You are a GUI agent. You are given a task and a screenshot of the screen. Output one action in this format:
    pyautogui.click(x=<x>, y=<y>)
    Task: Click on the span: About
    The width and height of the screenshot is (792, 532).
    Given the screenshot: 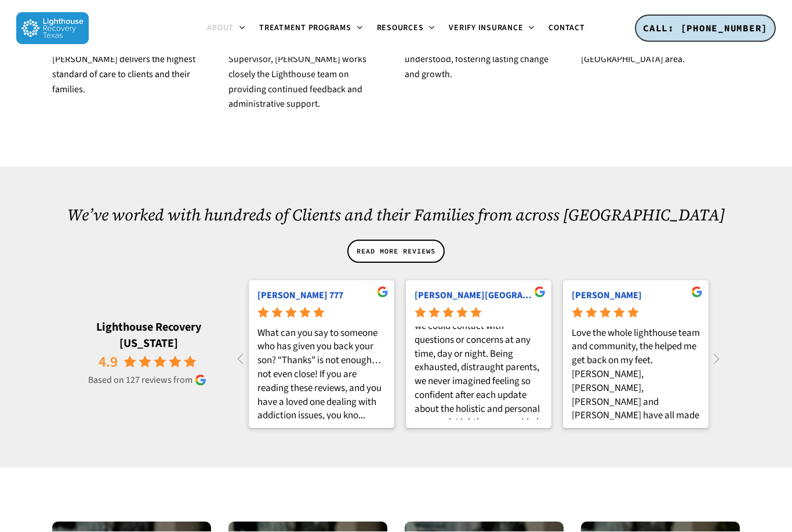 What is the action you would take?
    pyautogui.click(x=220, y=28)
    